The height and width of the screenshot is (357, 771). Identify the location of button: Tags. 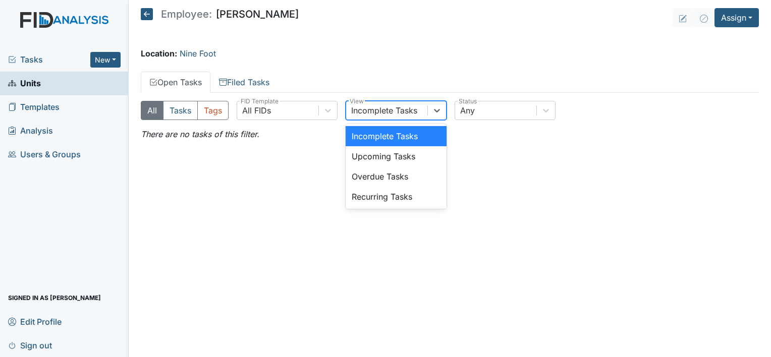
(213, 110).